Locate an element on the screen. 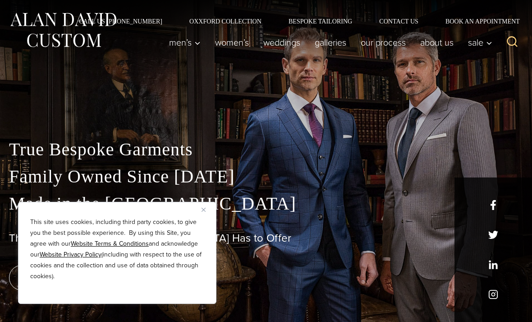 This screenshot has width=532, height=322. p: This site uses cookies, including third party cookies, to give you the best possible experience. ... is located at coordinates (117, 249).